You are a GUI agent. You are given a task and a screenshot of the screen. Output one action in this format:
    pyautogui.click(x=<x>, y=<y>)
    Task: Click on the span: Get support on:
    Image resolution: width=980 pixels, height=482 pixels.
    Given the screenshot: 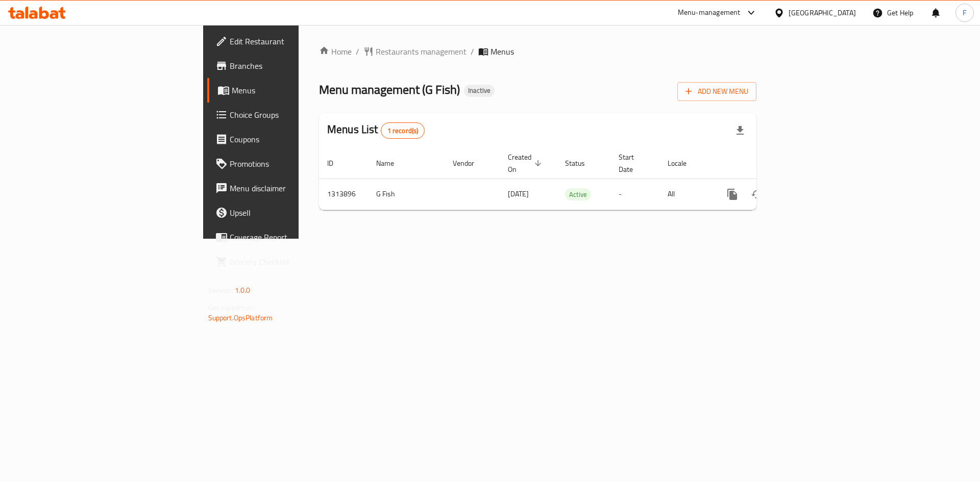 What is the action you would take?
    pyautogui.click(x=232, y=308)
    